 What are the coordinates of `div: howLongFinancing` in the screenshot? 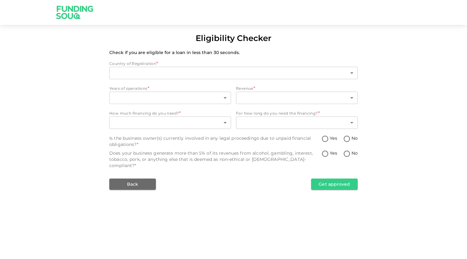 It's located at (297, 123).